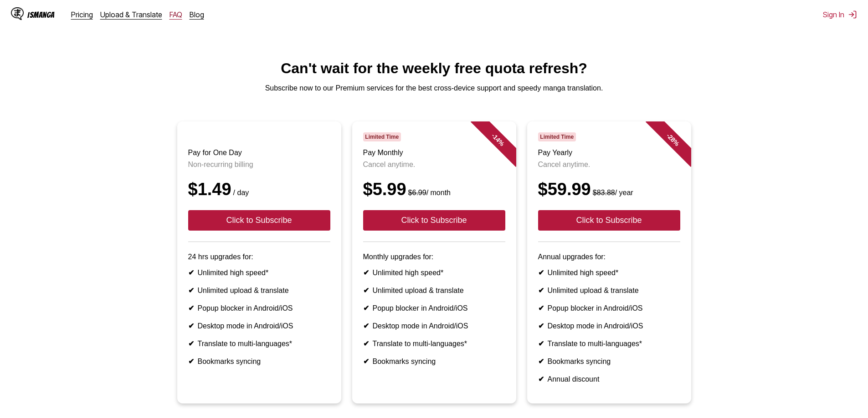 The image size is (868, 418). Describe the element at coordinates (132, 15) in the screenshot. I see `a: Upload & Translate` at that location.